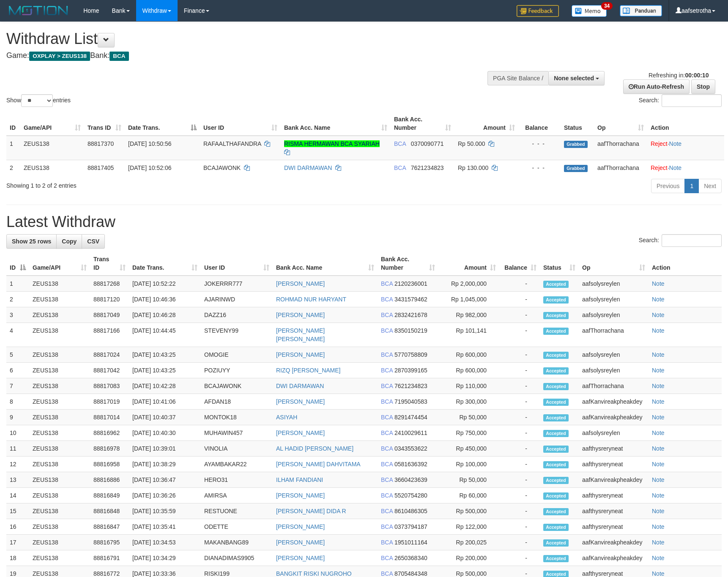 This screenshot has width=728, height=577. I want to click on td: Rp 1,045,000, so click(469, 299).